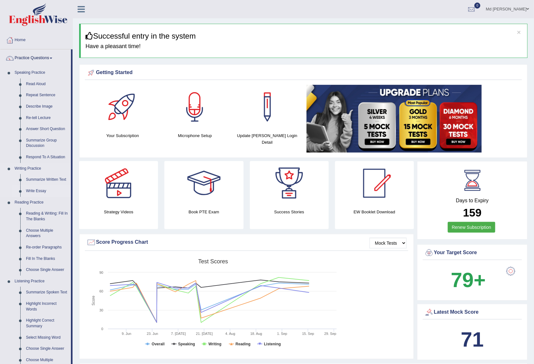 The image size is (534, 364). Describe the element at coordinates (41, 169) in the screenshot. I see `a: Writing Practice` at that location.